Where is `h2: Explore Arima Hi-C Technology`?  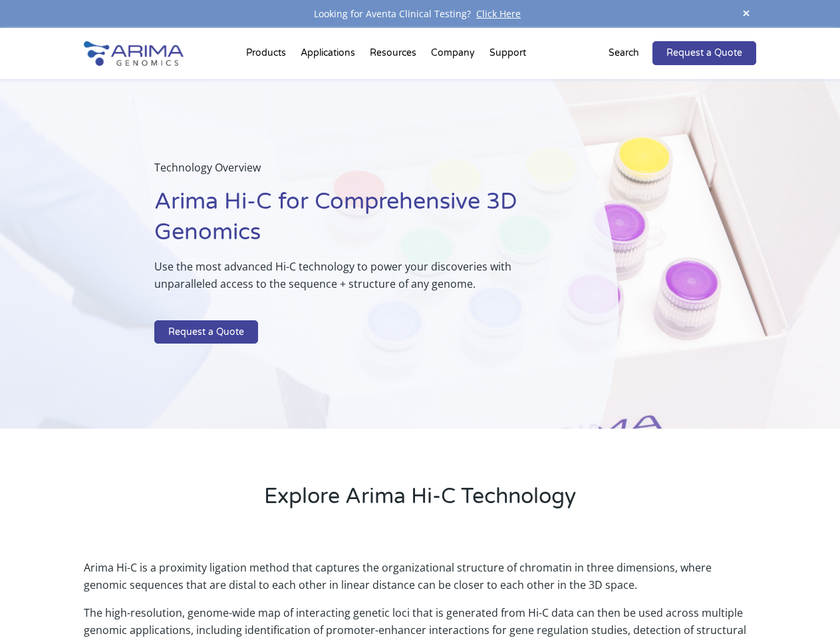 h2: Explore Arima Hi-C Technology is located at coordinates (420, 502).